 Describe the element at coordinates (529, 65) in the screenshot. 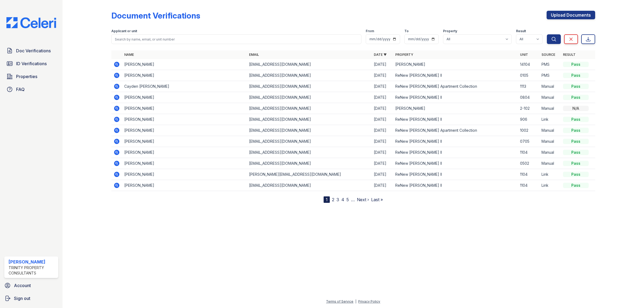

I see `td: 14104` at that location.